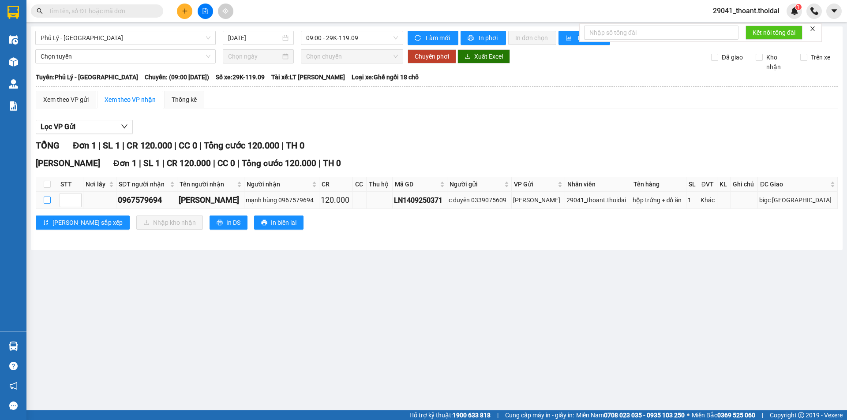  Describe the element at coordinates (66, 100) in the screenshot. I see `div: Xem theo VP gửi` at that location.